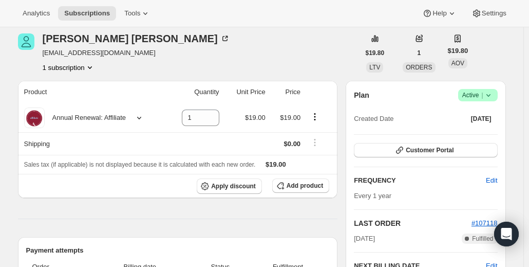 The image size is (529, 267). What do you see at coordinates (140, 164) in the screenshot?
I see `span: Sales tax (if applicable) is not displayed because it is calculated with each new order.` at bounding box center [140, 164].